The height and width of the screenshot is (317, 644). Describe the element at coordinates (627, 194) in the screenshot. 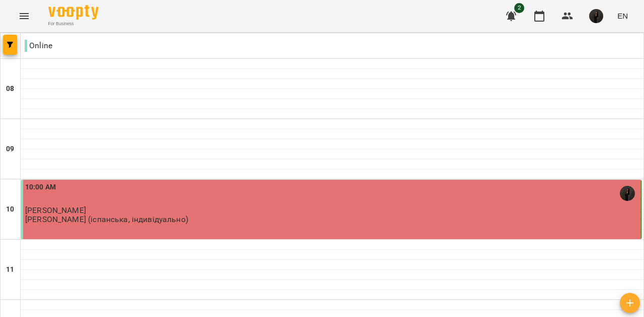

I see `div: Ваганова Юлія (і)` at that location.